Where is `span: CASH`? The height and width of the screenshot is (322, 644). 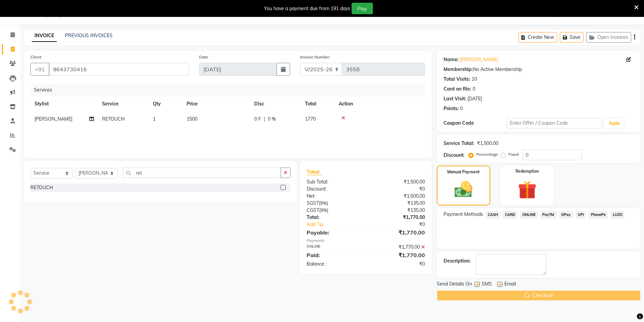
span: CASH is located at coordinates (493, 214).